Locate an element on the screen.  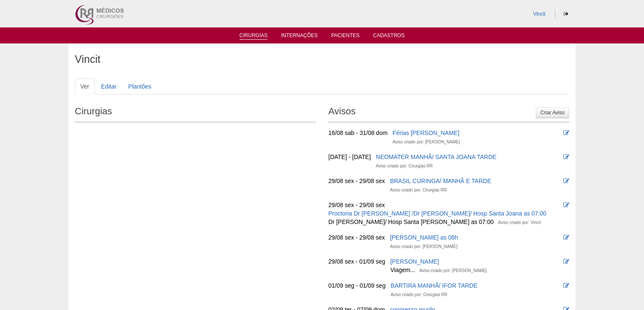
a: Vincit is located at coordinates (539, 14).